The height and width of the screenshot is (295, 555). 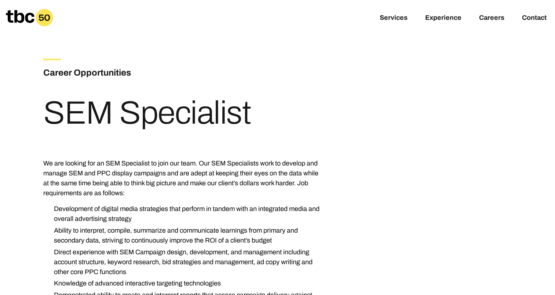 I want to click on a: Homepage, so click(x=29, y=18).